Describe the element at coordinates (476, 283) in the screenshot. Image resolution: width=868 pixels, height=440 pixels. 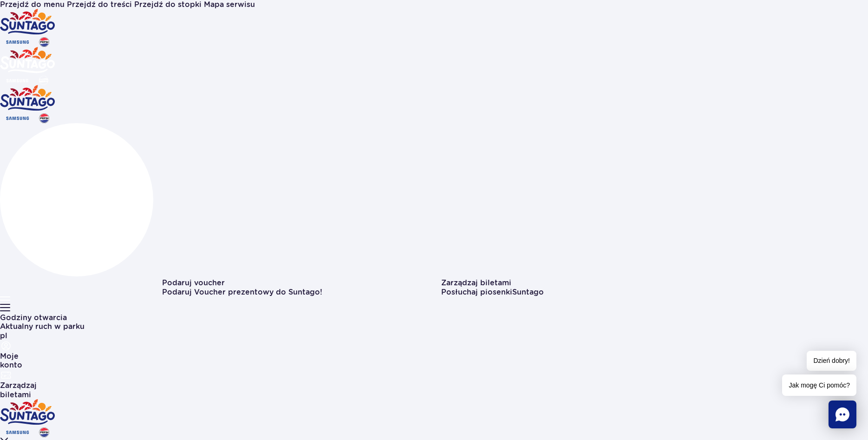
I see `a: Zarządzaj biletami` at that location.